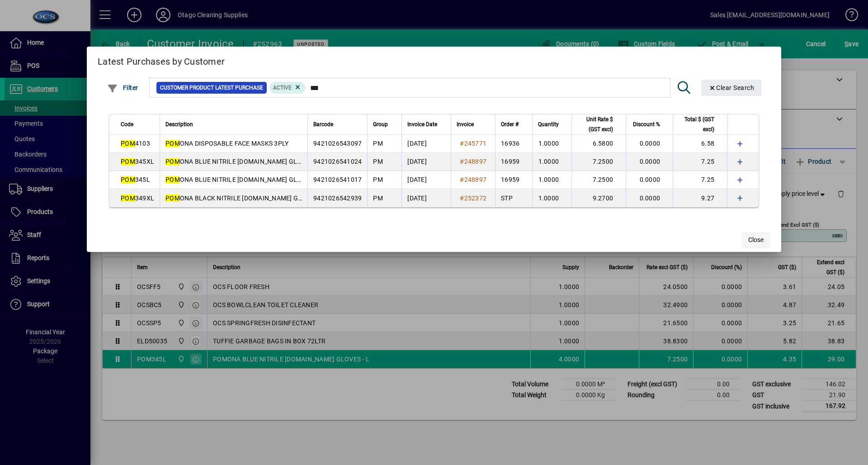 This screenshot has width=868, height=465. I want to click on td: STP, so click(513, 198).